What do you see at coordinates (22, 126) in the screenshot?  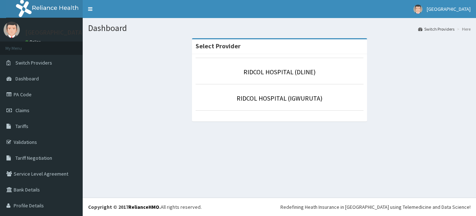 I see `span: Tariffs` at bounding box center [22, 126].